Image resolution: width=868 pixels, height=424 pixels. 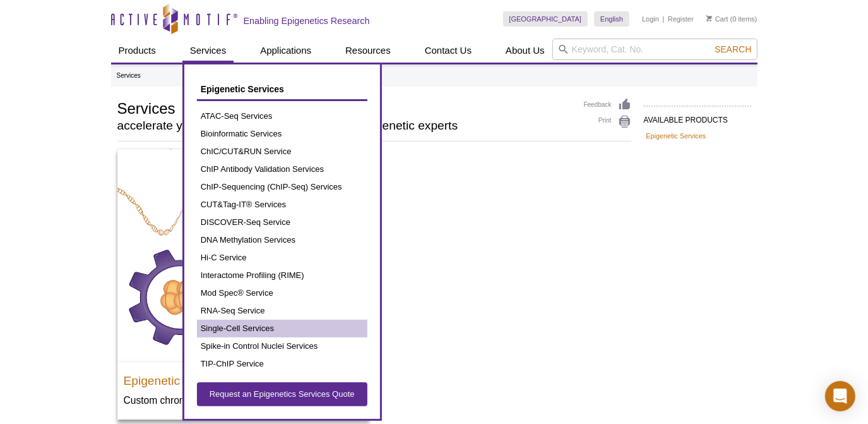 What do you see at coordinates (650, 19) in the screenshot?
I see `a: Login` at bounding box center [650, 19].